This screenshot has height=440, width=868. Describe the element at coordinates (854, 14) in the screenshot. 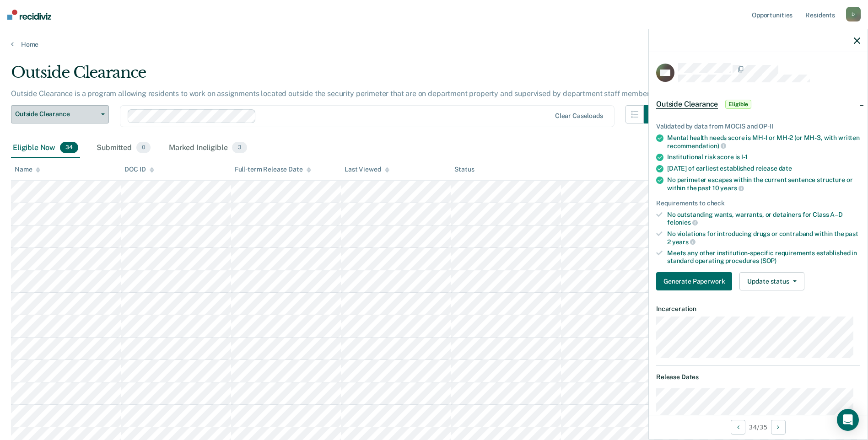

I see `div: D` at that location.